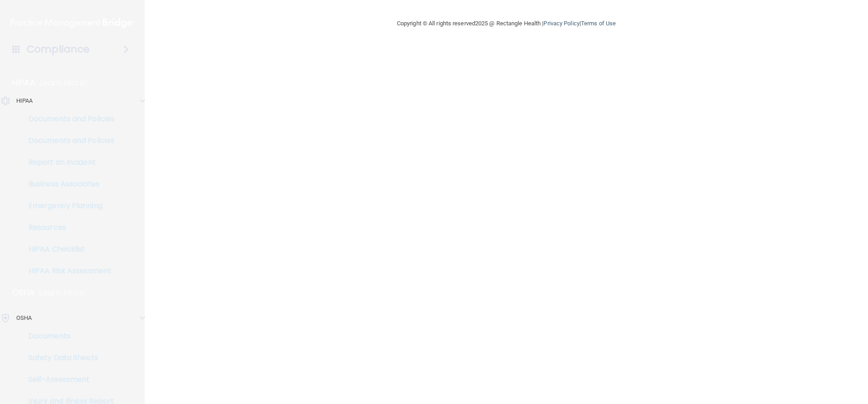 This screenshot has width=868, height=404. I want to click on a: Privacy Policy, so click(561, 23).